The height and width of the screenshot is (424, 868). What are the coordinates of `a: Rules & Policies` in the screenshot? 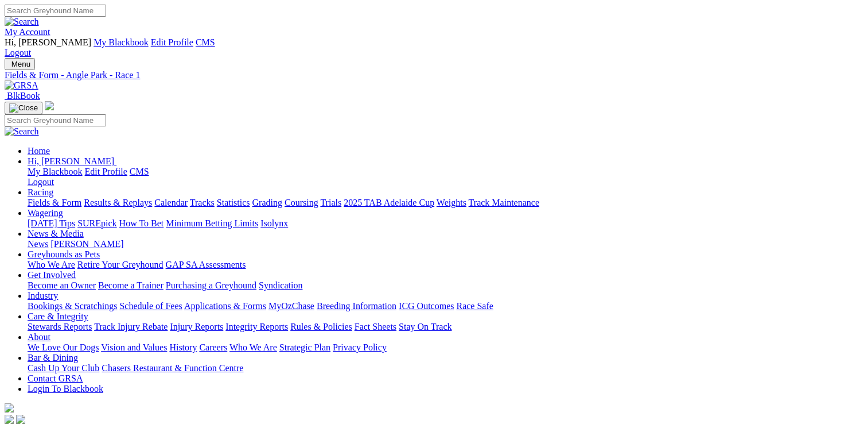 It's located at (321, 326).